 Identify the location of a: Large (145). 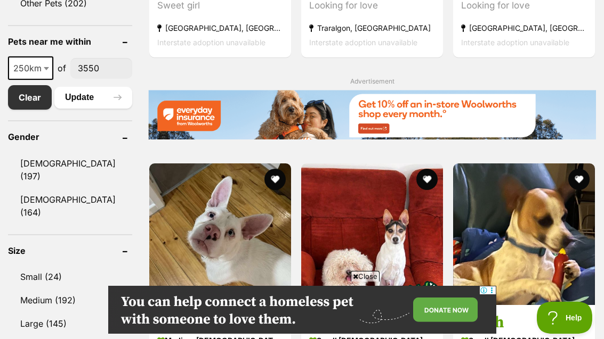
(70, 324).